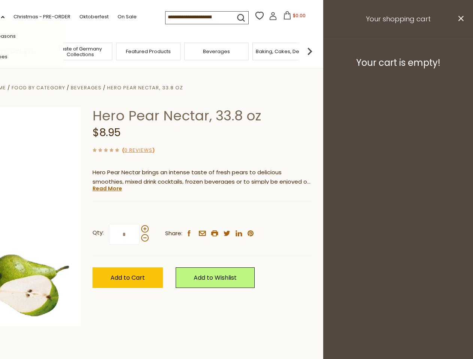  I want to click on a: Oktoberfest, so click(94, 17).